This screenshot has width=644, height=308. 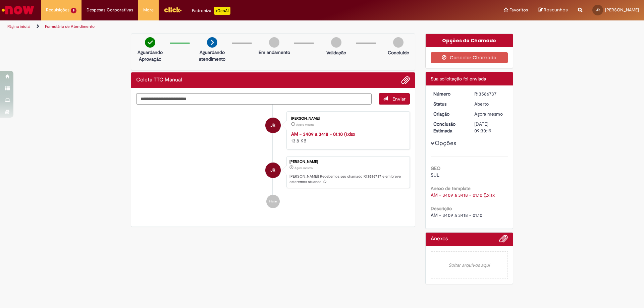 What do you see at coordinates (439, 239) in the screenshot?
I see `h2: Anexos` at bounding box center [439, 239].